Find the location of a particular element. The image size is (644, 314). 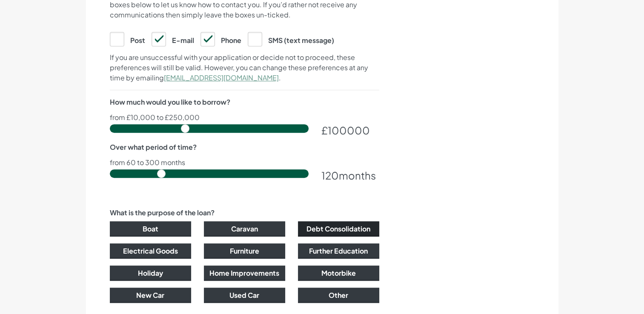

label: SMS (text message) is located at coordinates (290, 39).